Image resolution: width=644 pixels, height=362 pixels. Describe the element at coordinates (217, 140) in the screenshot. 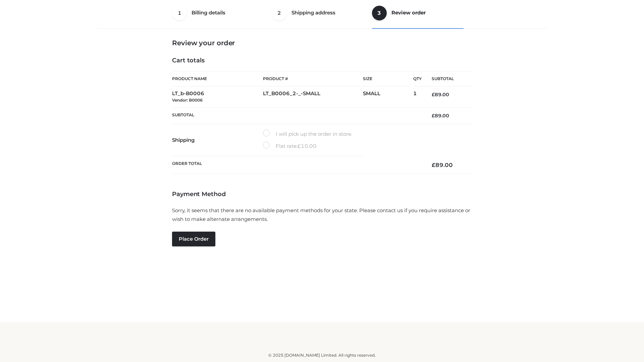

I see `th: Shipping` at that location.